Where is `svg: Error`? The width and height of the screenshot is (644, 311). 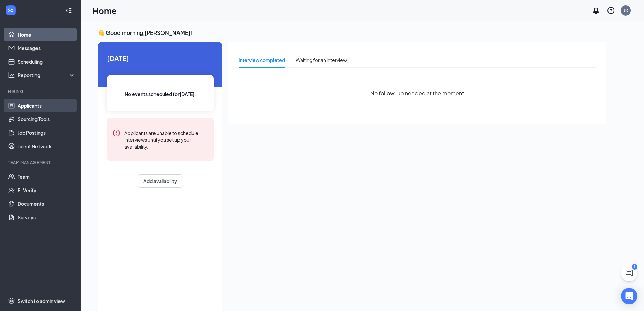
svg: Error is located at coordinates (117, 133).